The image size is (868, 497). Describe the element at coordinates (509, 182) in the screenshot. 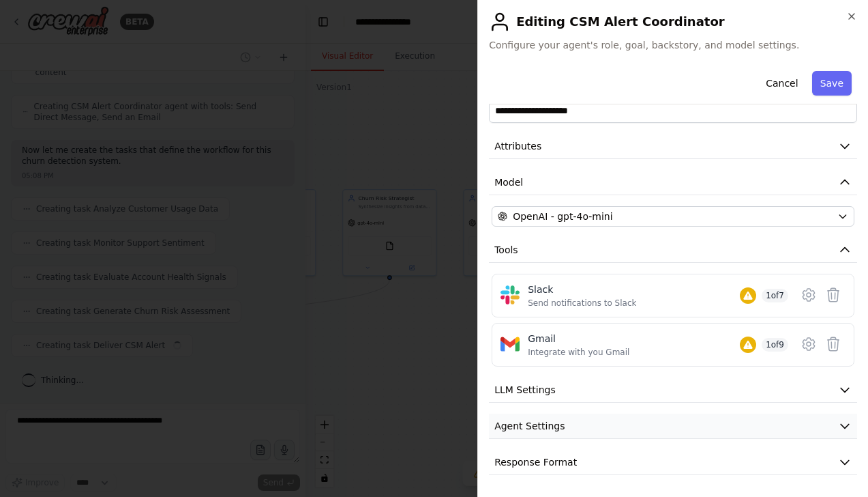

I see `span: Model` at that location.